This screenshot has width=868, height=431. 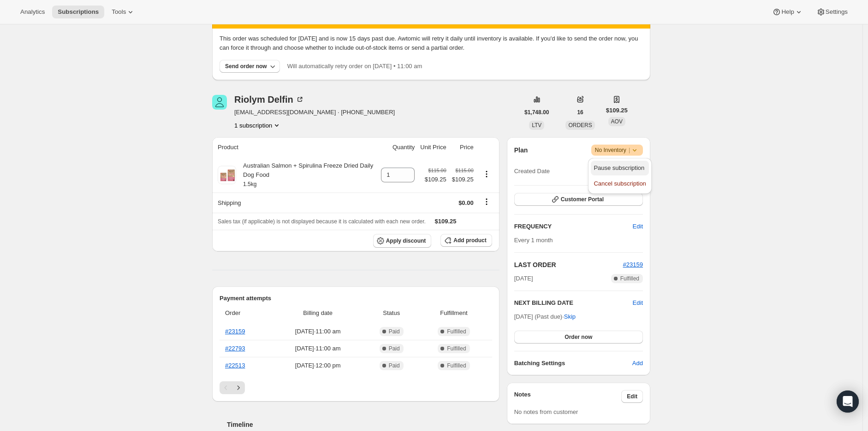 What do you see at coordinates (617, 151) in the screenshot?
I see `span: No Inventory` at bounding box center [617, 151].